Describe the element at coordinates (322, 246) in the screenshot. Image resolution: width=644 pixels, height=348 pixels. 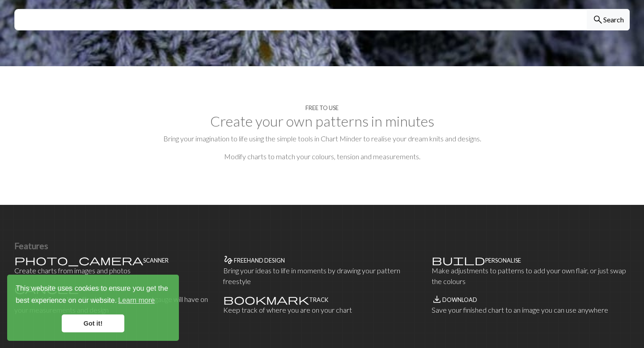
I see `h3: Features` at that location.